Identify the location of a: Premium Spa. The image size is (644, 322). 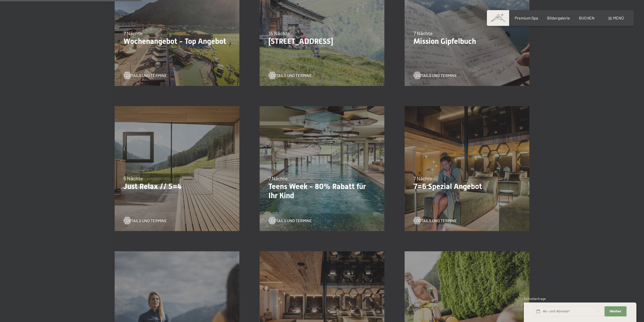
(526, 18).